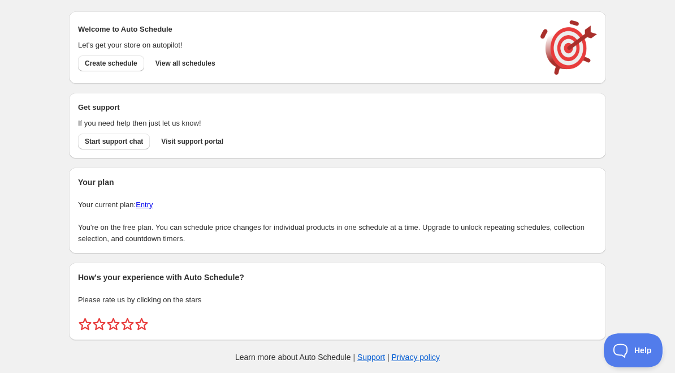  I want to click on span: View all schedules, so click(185, 63).